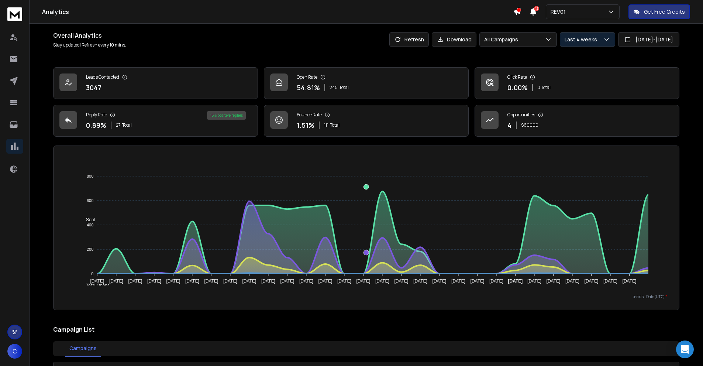 The height and width of the screenshot is (366, 703). What do you see at coordinates (88, 220) in the screenshot?
I see `span: Sent` at bounding box center [88, 220].